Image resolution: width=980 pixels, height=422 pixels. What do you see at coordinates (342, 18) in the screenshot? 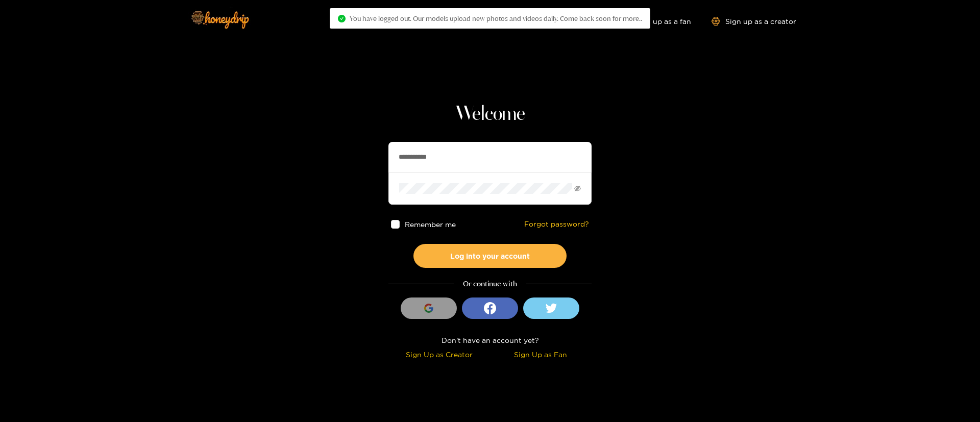
I see `span: check-circle` at bounding box center [342, 18].